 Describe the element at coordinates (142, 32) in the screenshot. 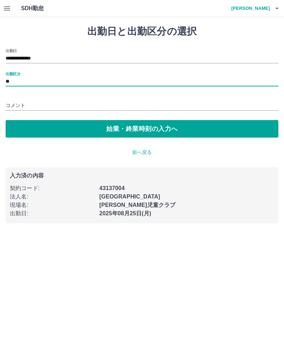

I see `h1: 出勤日と出勤区分の選択` at that location.